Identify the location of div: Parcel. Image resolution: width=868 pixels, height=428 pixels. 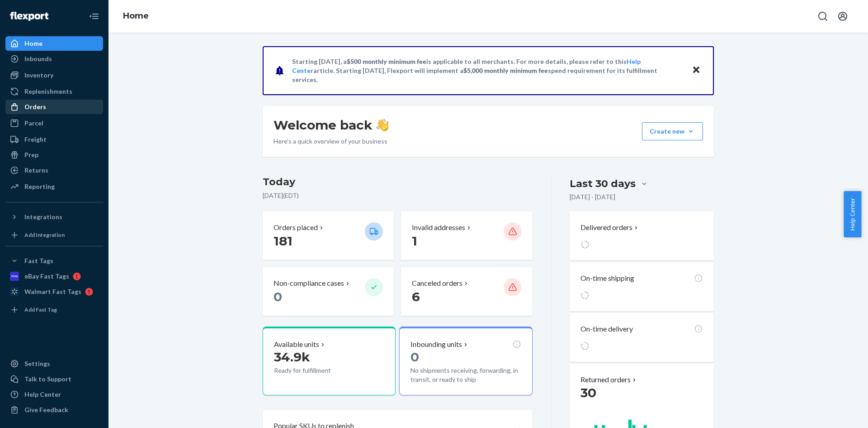
(34, 123).